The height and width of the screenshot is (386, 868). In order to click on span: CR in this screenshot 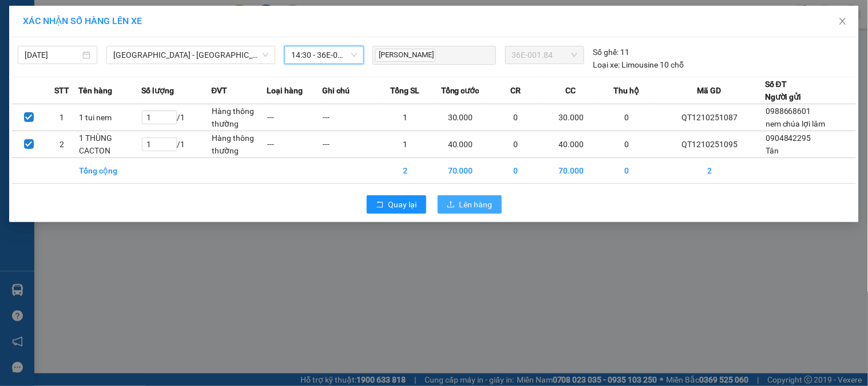, I will do `click(516, 90)`.